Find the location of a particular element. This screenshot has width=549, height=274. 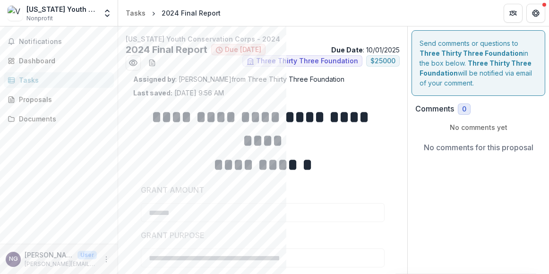

nav: breadcrumb is located at coordinates (173, 13).